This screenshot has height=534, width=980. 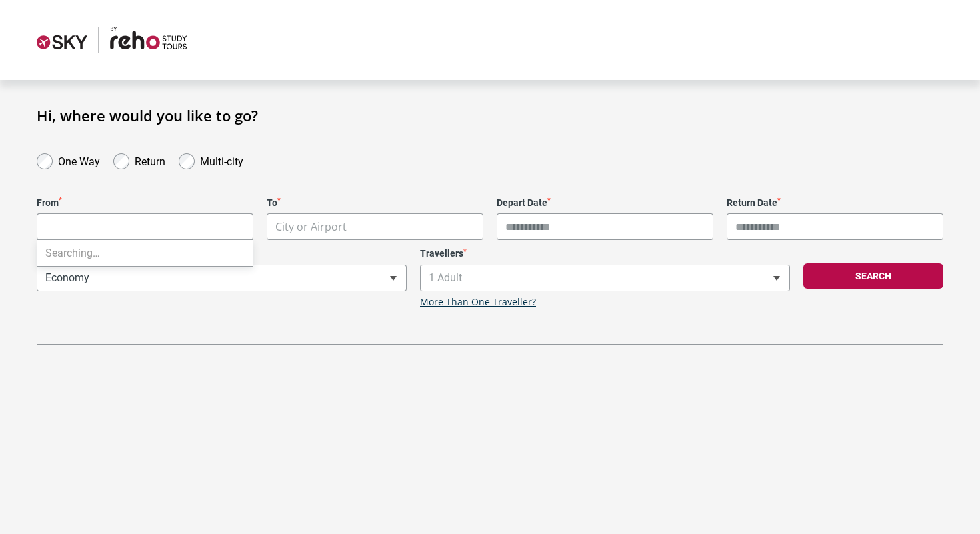 What do you see at coordinates (221, 278) in the screenshot?
I see `span: Economy` at bounding box center [221, 278].